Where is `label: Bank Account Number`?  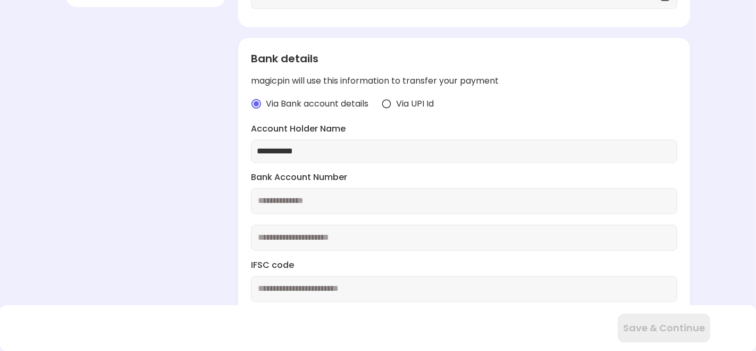
label: Bank Account Number is located at coordinates (464, 177).